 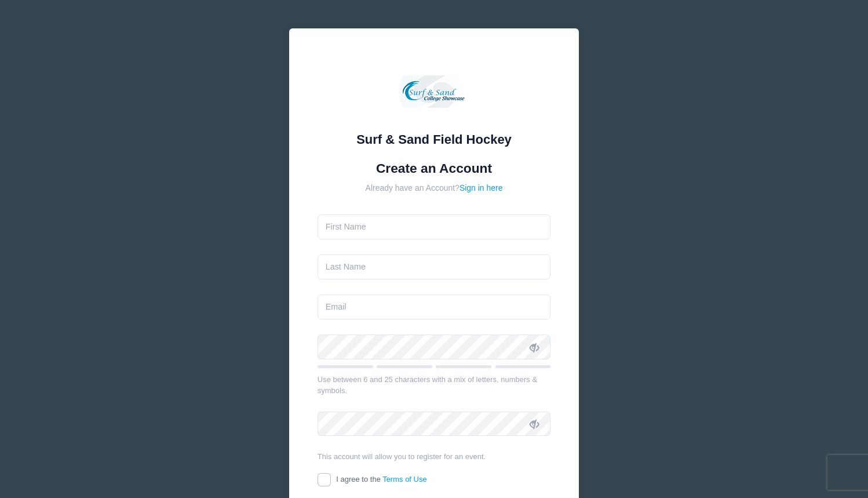 I want to click on div: Use between 6 and 25 characters with a mix of letters, numbers & symbols., so click(x=434, y=385).